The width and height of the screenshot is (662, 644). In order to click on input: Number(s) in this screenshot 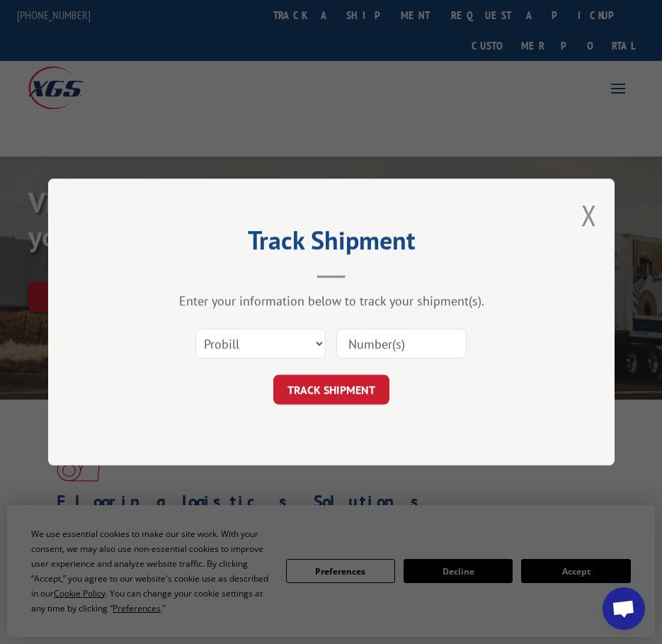, I will do `click(401, 344)`.